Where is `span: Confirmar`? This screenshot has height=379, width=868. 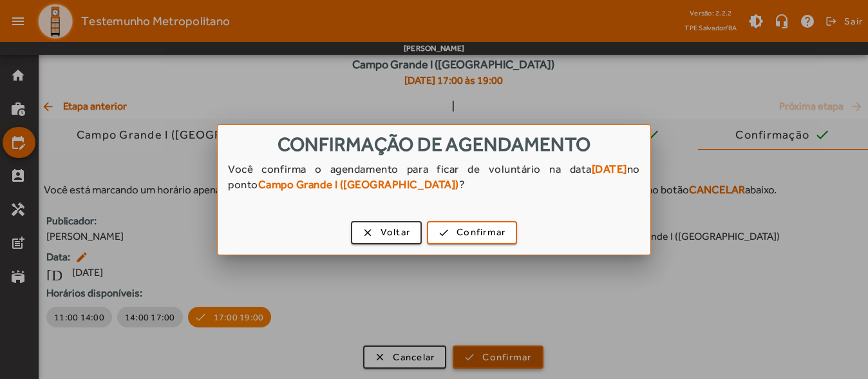
span: Confirmar is located at coordinates (481, 232).